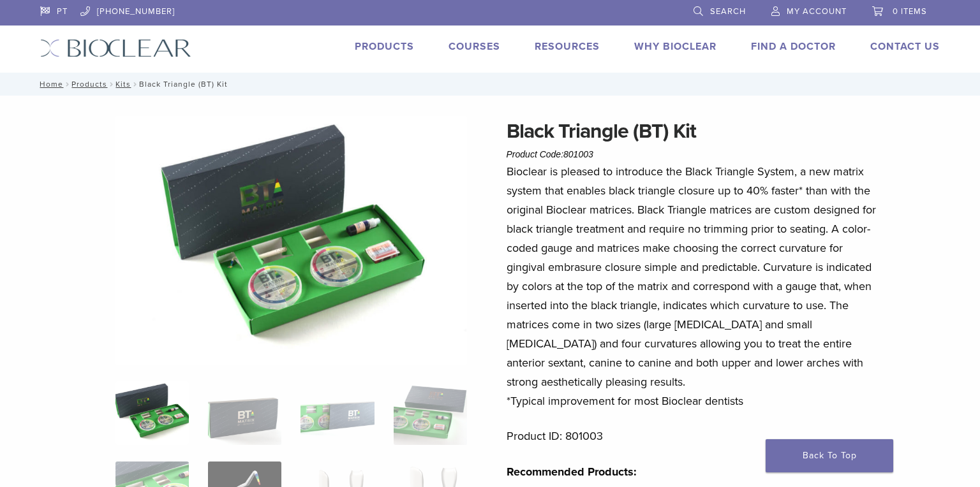 Image resolution: width=980 pixels, height=487 pixels. I want to click on img: Bioclear, so click(116, 48).